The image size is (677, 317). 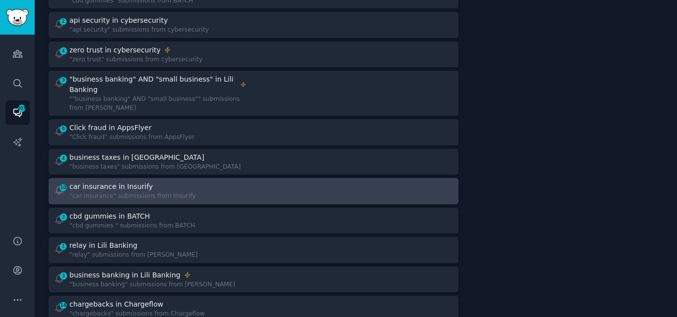 I want to click on span: 207, so click(x=22, y=108).